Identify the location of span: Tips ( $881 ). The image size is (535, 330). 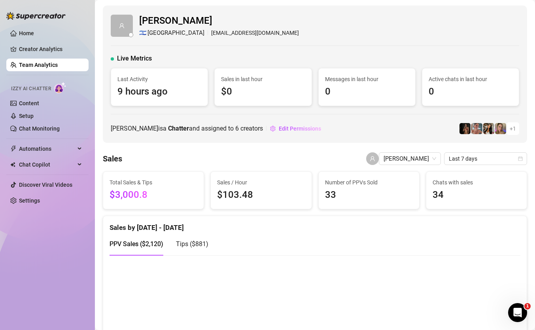
(192, 244).